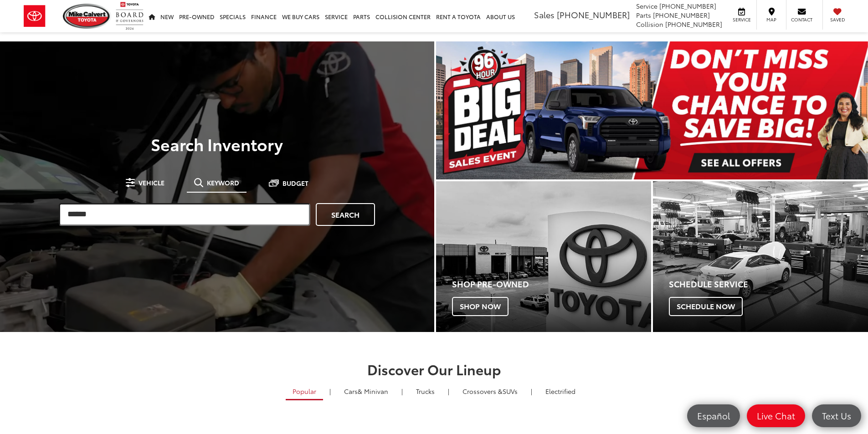  Describe the element at coordinates (650, 24) in the screenshot. I see `span: Collision` at that location.